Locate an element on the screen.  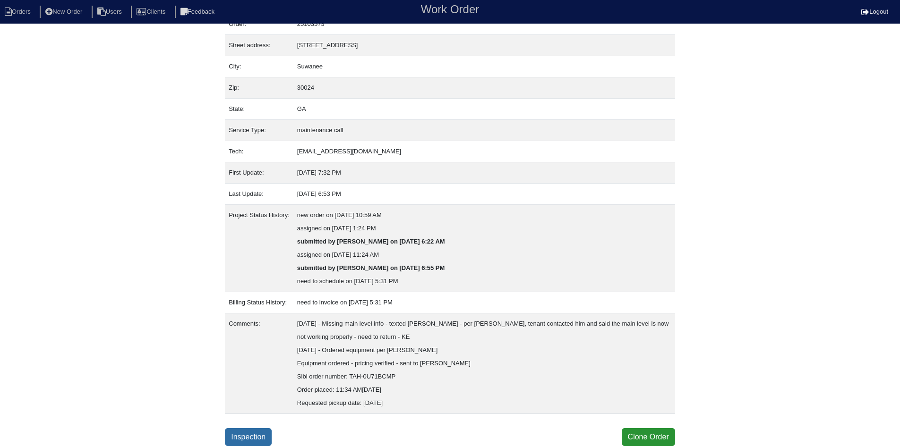
td: Order: is located at coordinates (259, 24).